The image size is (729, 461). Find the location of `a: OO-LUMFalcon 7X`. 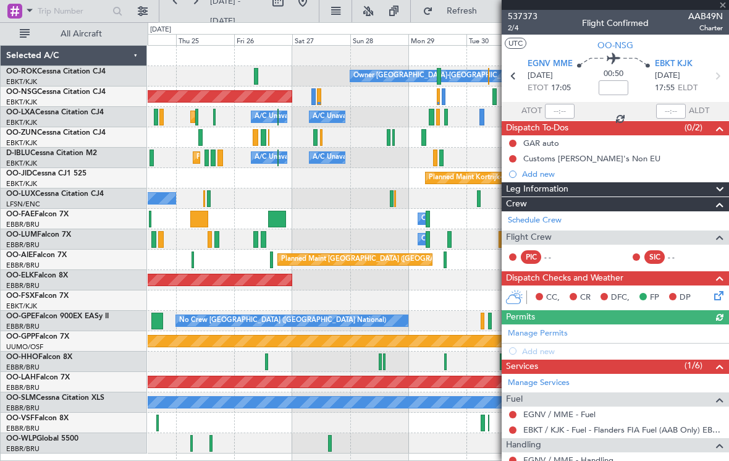

a: OO-LUMFalcon 7X is located at coordinates (38, 235).